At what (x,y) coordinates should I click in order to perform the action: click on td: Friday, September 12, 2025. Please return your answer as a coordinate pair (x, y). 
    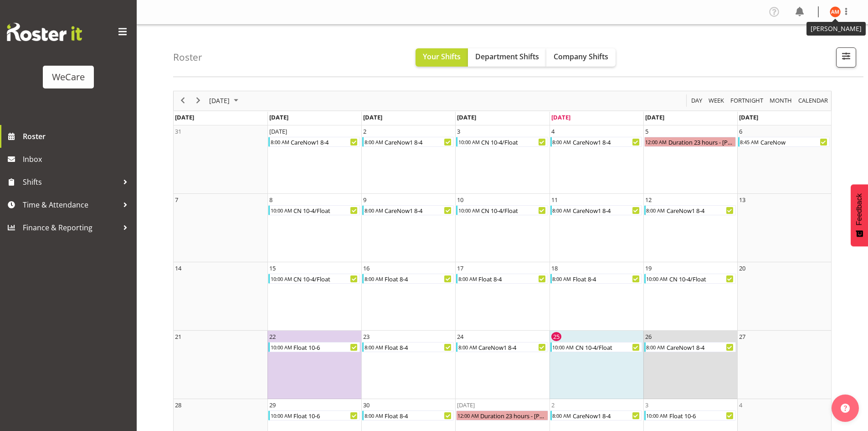
    Looking at the image, I should click on (690, 228).